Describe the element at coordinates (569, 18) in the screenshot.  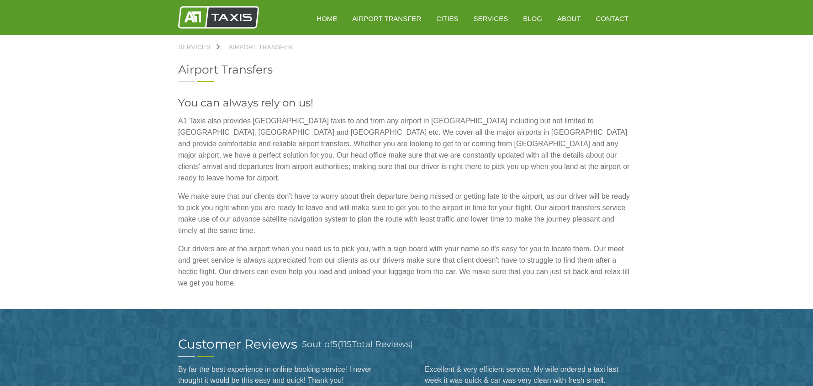
I see `a: About` at that location.